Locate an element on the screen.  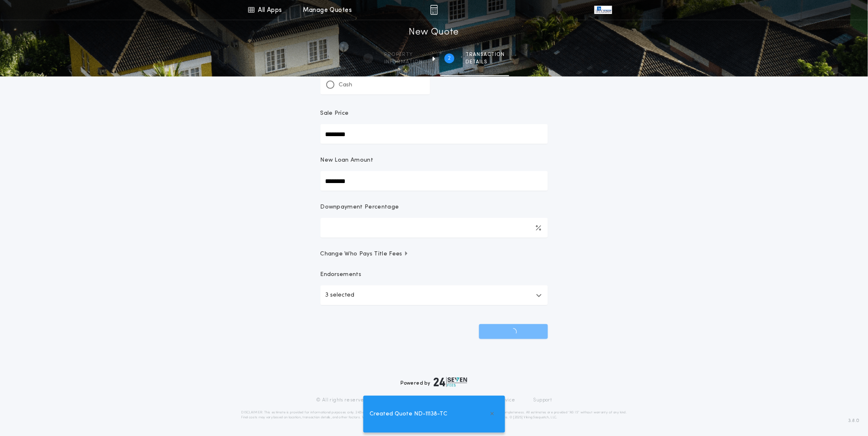
img: vs-icon is located at coordinates (603, 10).